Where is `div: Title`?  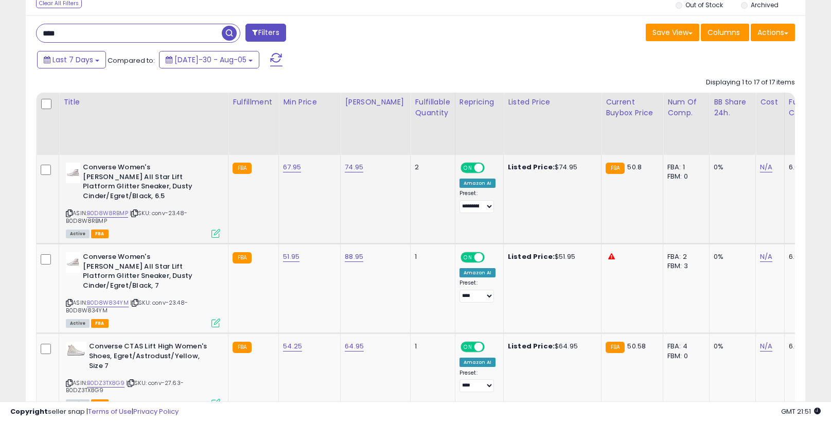
div: Title is located at coordinates (144, 102).